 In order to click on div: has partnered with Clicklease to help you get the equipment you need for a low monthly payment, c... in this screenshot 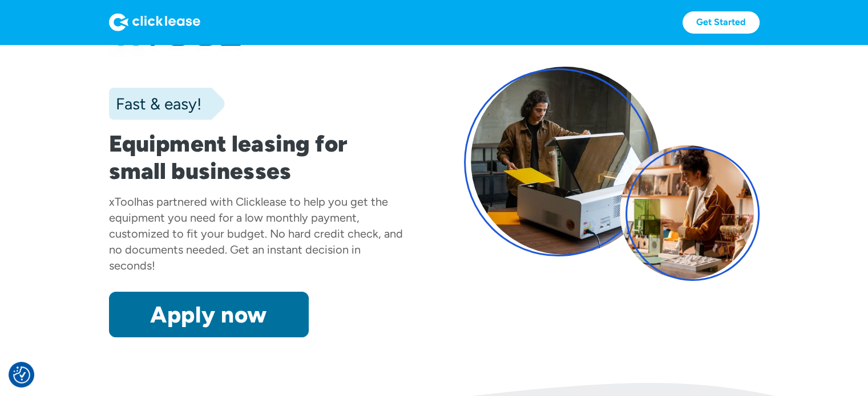, I will do `click(256, 234)`.